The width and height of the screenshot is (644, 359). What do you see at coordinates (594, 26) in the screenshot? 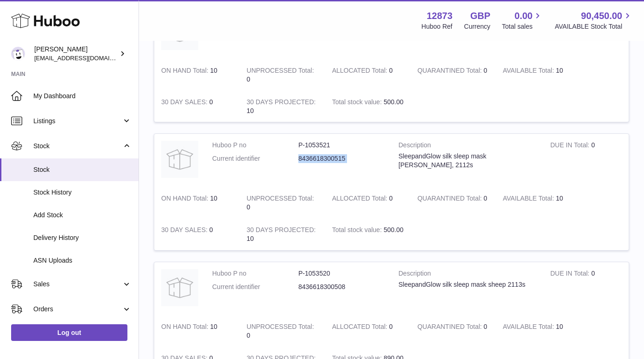
I see `span: AVAILABLE Stock Total` at bounding box center [594, 26].